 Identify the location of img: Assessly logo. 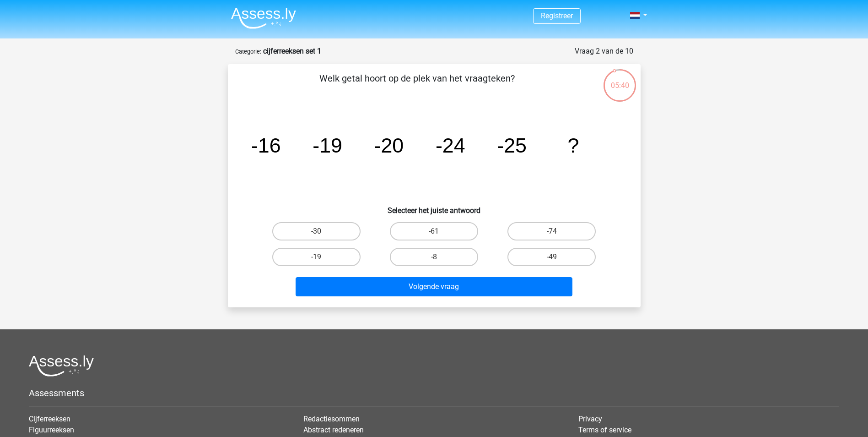
(62, 365).